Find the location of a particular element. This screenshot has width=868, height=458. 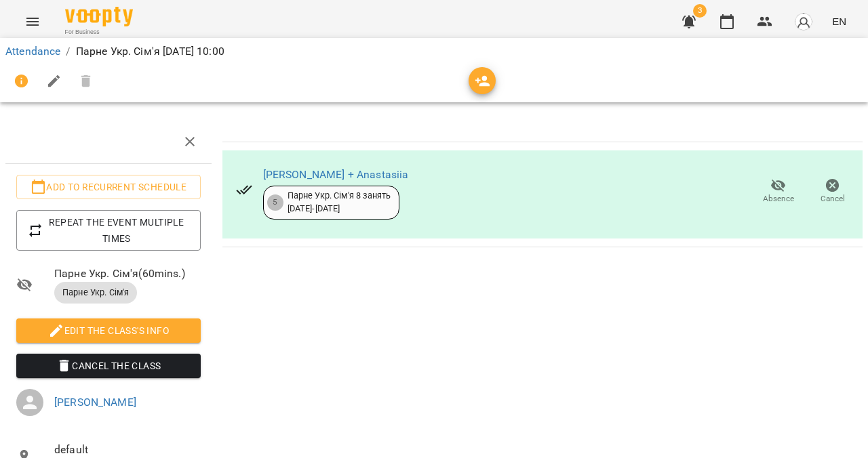

span: 3 is located at coordinates (700, 11).